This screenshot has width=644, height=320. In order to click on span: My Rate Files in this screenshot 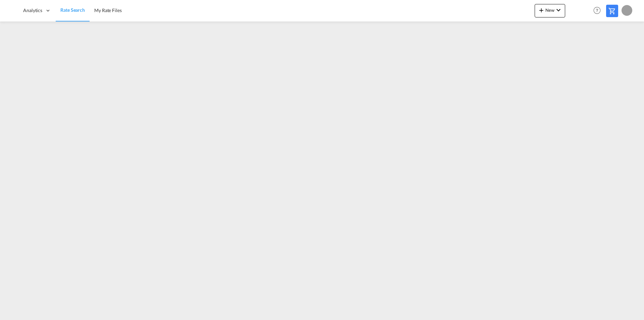, I will do `click(108, 10)`.